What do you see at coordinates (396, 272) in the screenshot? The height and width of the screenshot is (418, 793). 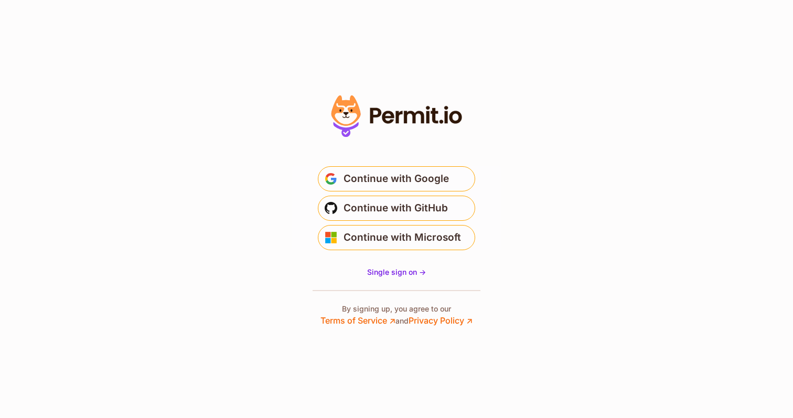 I see `a: Single sign on ->` at bounding box center [396, 272].